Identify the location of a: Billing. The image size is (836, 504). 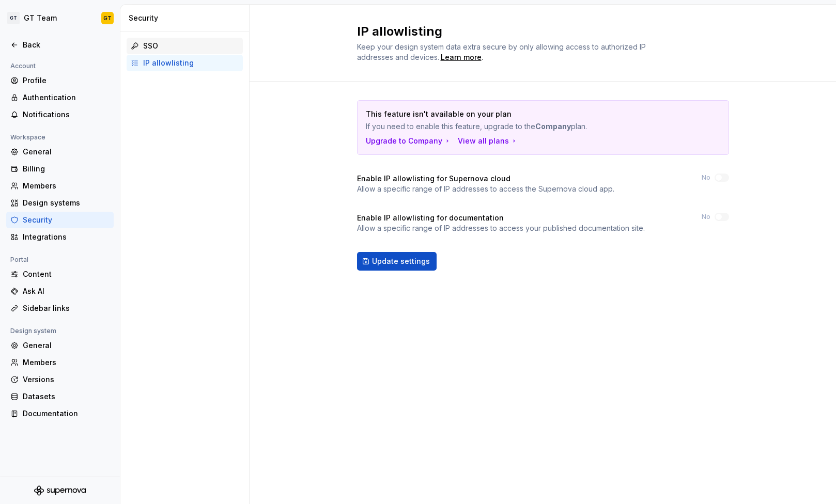
(60, 169).